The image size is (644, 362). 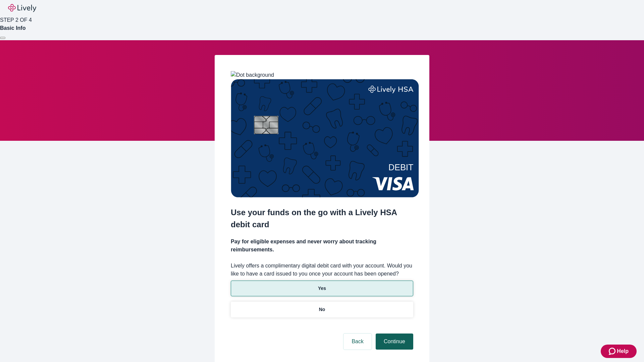 What do you see at coordinates (252, 75) in the screenshot?
I see `img: Dot background` at bounding box center [252, 75].